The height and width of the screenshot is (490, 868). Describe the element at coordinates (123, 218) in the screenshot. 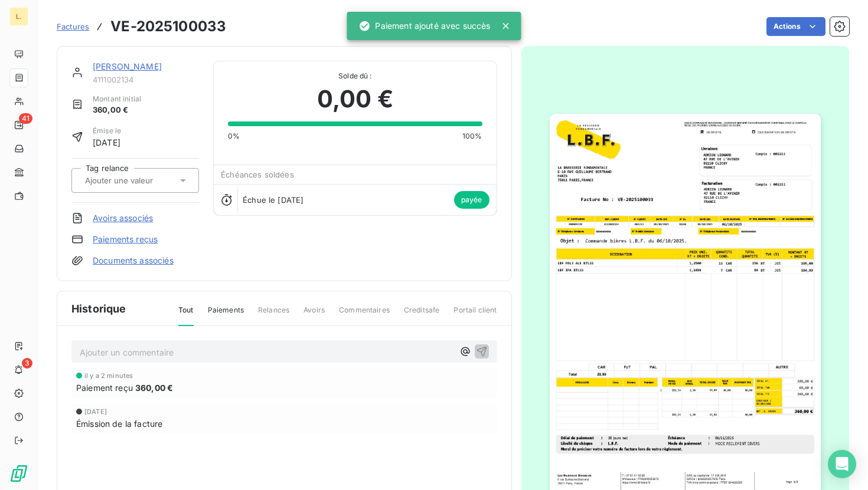

I see `a: Avoirs associés` at that location.